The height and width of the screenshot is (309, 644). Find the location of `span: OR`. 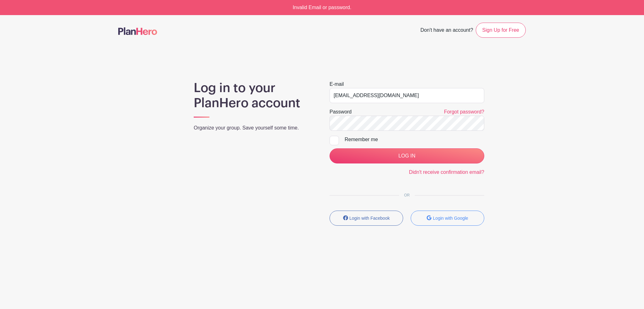

span: OR is located at coordinates (407, 195).